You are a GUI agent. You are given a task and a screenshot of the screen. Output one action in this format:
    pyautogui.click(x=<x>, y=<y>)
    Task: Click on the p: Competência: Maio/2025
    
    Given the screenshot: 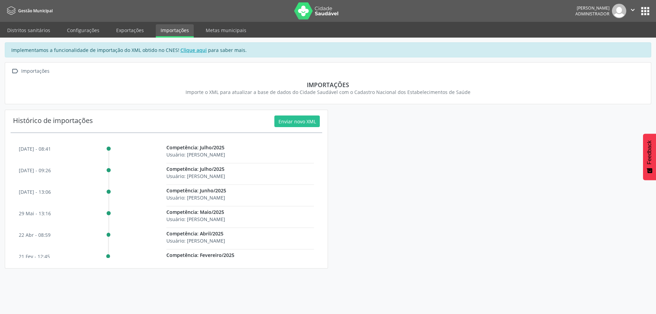 What is the action you would take?
    pyautogui.click(x=240, y=212)
    